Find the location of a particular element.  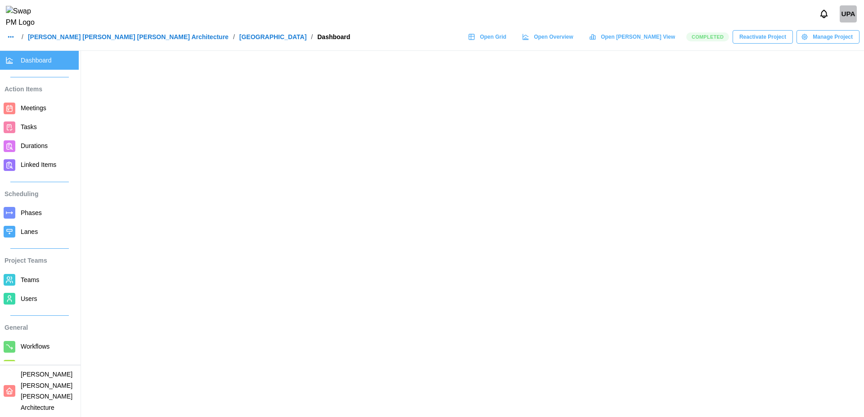

span: Open Overview is located at coordinates (553, 37).